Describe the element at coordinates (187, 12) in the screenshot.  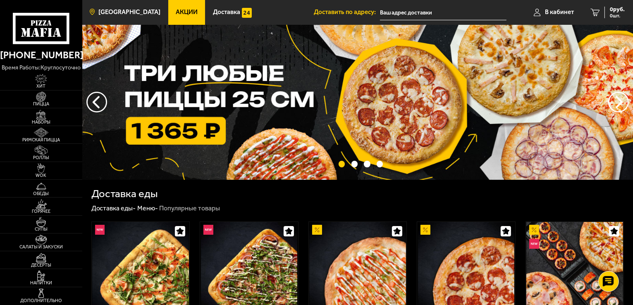
I see `span: Акции` at that location.